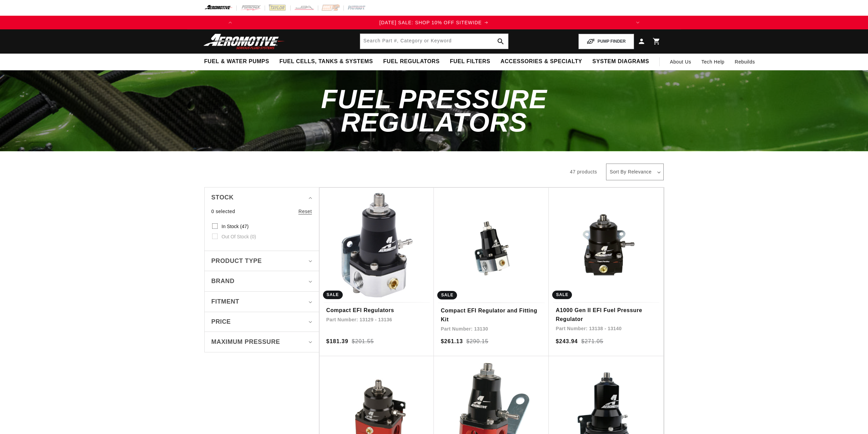 The width and height of the screenshot is (868, 434). What do you see at coordinates (434, 23) in the screenshot?
I see `div: Announcement` at bounding box center [434, 23].